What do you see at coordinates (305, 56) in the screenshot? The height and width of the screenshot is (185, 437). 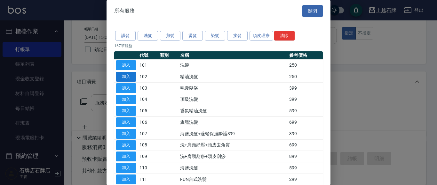 I see `th: 參考價格` at bounding box center [305, 56].